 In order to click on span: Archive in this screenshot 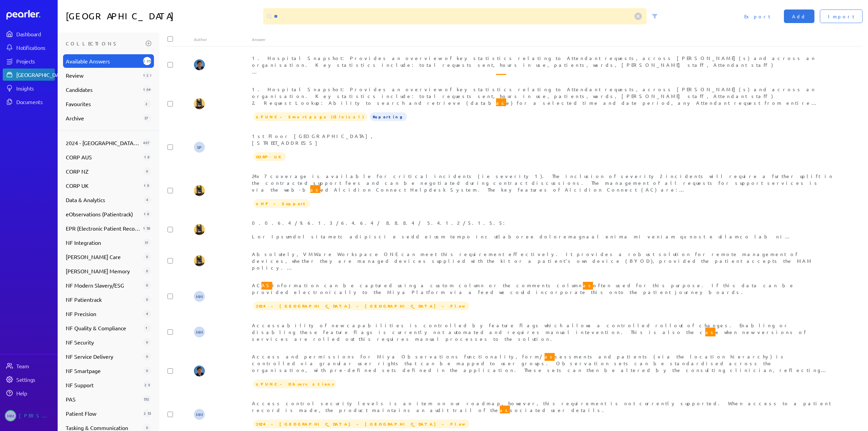, I will do `click(103, 118)`.